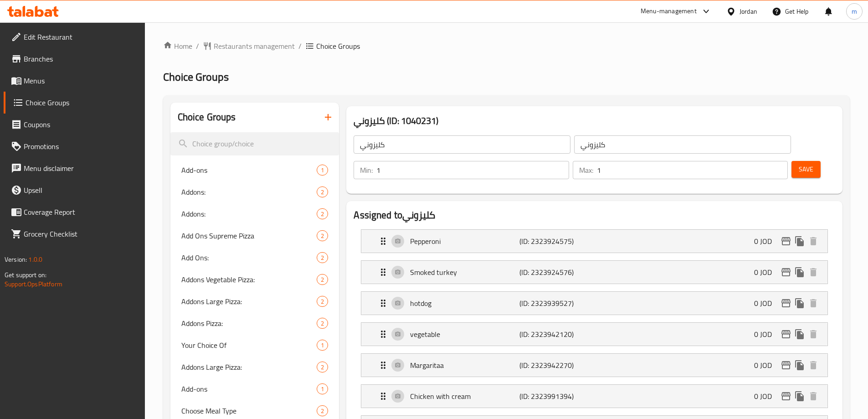  What do you see at coordinates (81, 190) in the screenshot?
I see `span: Upsell` at bounding box center [81, 190].